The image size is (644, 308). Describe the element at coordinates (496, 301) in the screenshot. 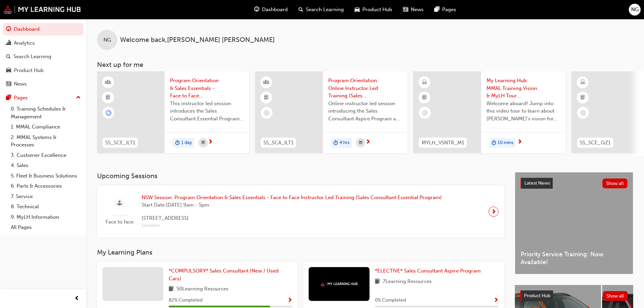

I see `span: Show Progress` at that location.